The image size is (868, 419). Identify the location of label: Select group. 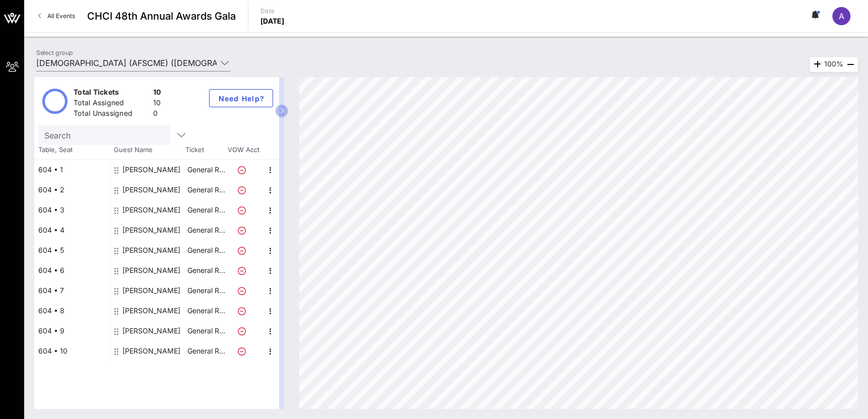
(55, 53).